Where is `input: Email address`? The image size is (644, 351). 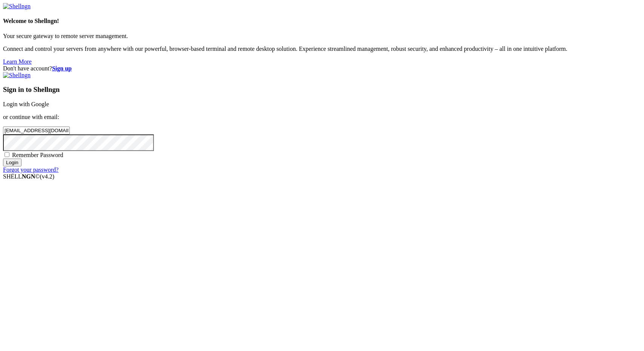
input: Email address is located at coordinates (36, 131).